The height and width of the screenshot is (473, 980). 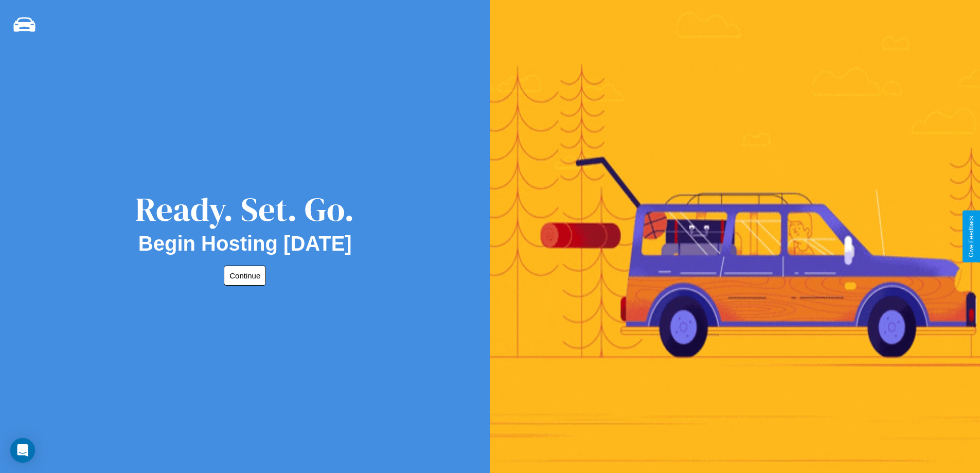 I want to click on div: Ready. Set. Go., so click(x=245, y=209).